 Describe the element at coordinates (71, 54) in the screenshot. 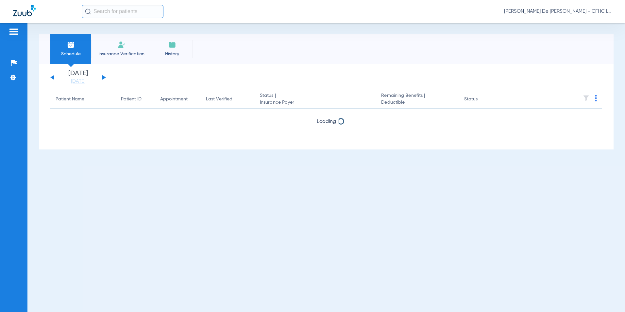

I see `span: Schedule` at that location.